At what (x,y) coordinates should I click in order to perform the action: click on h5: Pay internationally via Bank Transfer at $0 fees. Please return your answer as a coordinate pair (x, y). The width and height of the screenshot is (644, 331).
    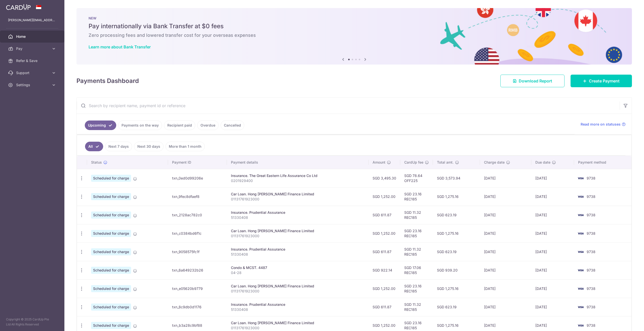
    Looking at the image, I should click on (355, 26).